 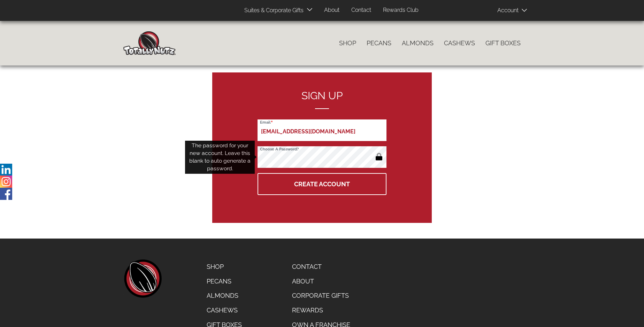 What do you see at coordinates (322, 100) in the screenshot?
I see `h2: Sign up` at bounding box center [322, 100].